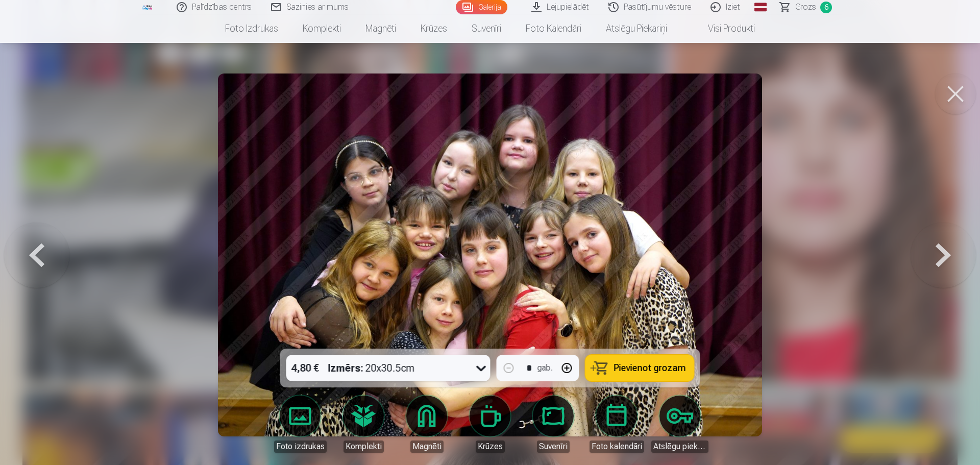 The width and height of the screenshot is (980, 465). What do you see at coordinates (617, 447) in the screenshot?
I see `div: Foto kalendāri` at bounding box center [617, 447].